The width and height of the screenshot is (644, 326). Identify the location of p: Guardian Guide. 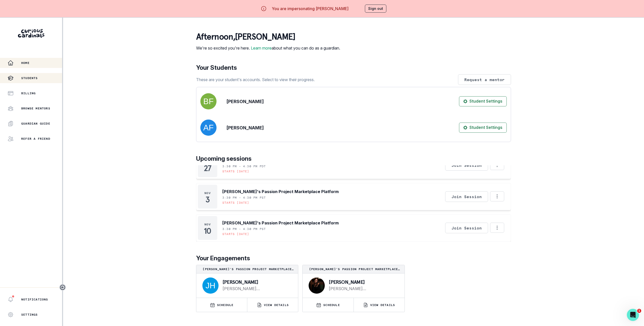
(35, 124).